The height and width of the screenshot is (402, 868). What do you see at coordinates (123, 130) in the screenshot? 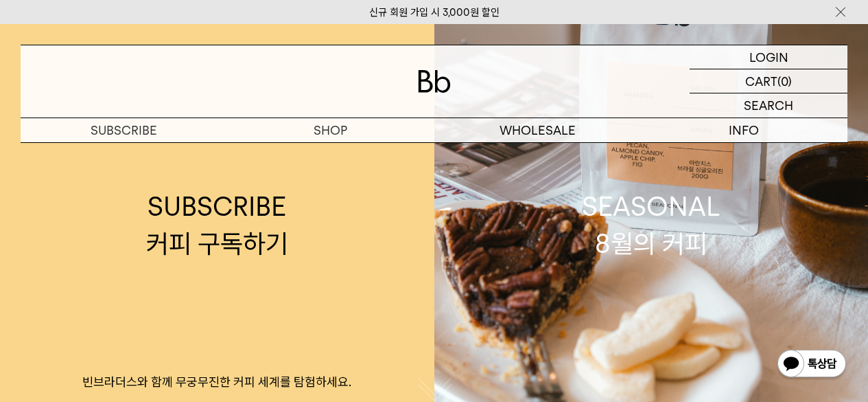
I see `p: SUBSCRIBE` at bounding box center [123, 130].